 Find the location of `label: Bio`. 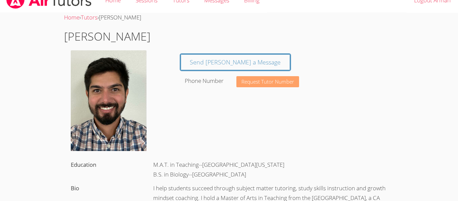

label: Bio is located at coordinates (75, 188).